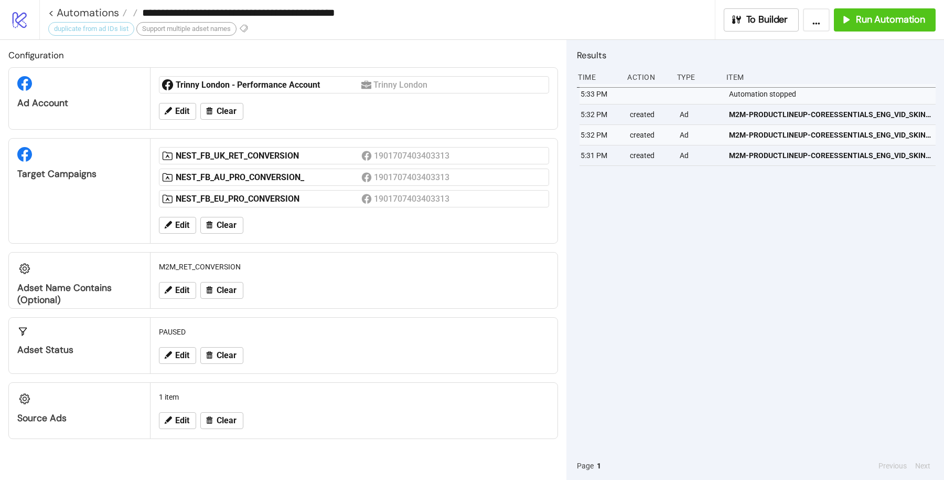 This screenshot has height=480, width=944. What do you see at coordinates (269, 85) in the screenshot?
I see `div: Trinny London - Performance Account` at bounding box center [269, 85].